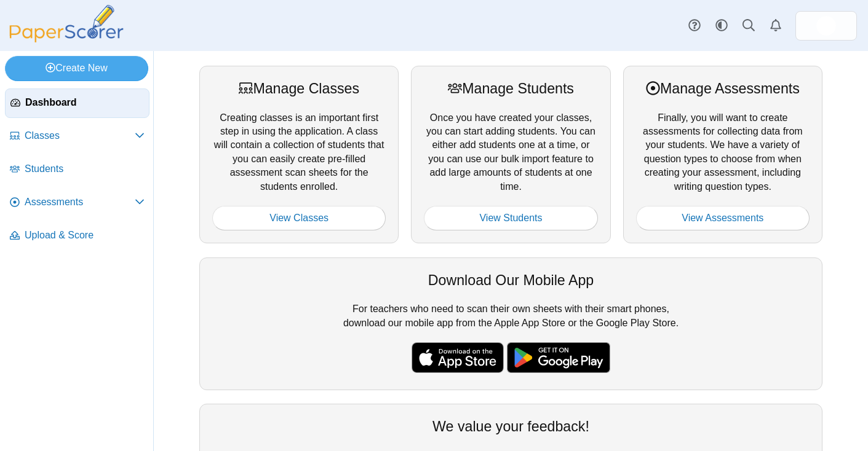 This screenshot has height=451, width=868. What do you see at coordinates (299, 155) in the screenshot?
I see `div: Creating classes is an important first step in using the application. A class will contain a coll...` at bounding box center [299, 155].